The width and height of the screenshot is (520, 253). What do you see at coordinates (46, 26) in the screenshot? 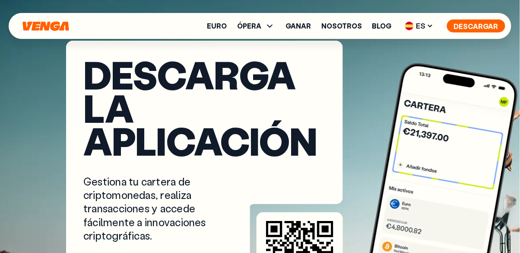
I see `a: Inicio` at bounding box center [46, 26].